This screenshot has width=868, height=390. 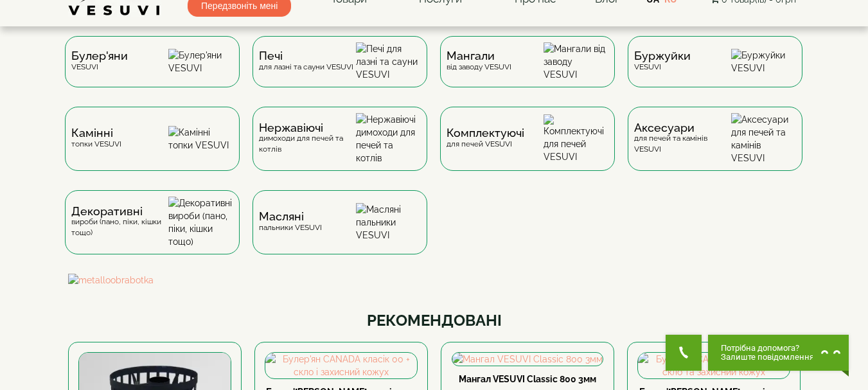 What do you see at coordinates (763, 139) in the screenshot?
I see `img: Аксесуари для печей та камінів VESUVI` at bounding box center [763, 139].